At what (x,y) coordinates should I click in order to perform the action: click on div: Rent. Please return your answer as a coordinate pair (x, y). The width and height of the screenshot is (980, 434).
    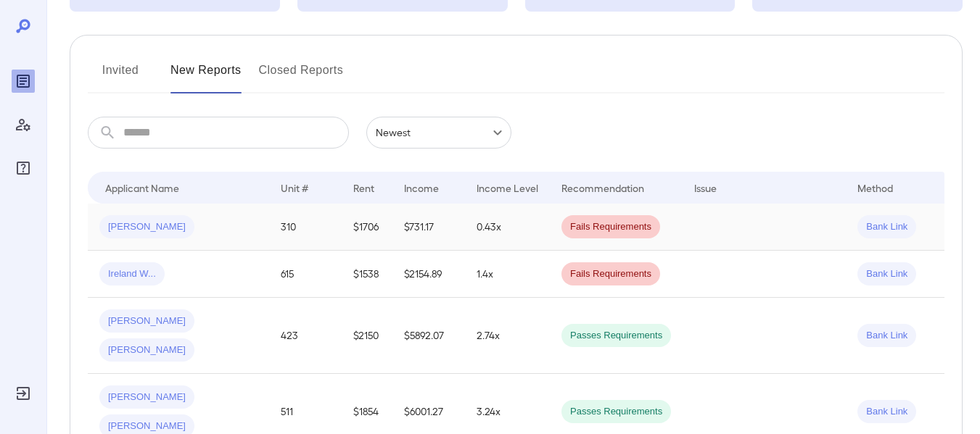
    Looking at the image, I should click on (365, 188).